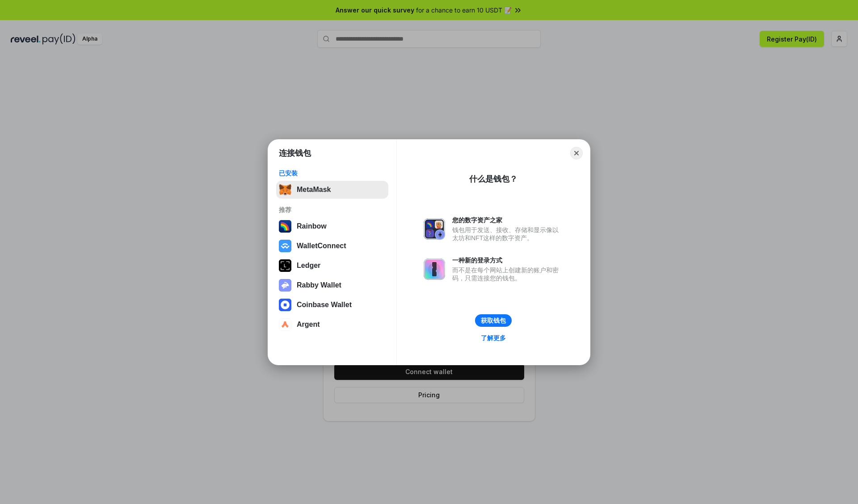 The height and width of the screenshot is (504, 858). Describe the element at coordinates (331, 226) in the screenshot. I see `button: Rainbow` at that location.